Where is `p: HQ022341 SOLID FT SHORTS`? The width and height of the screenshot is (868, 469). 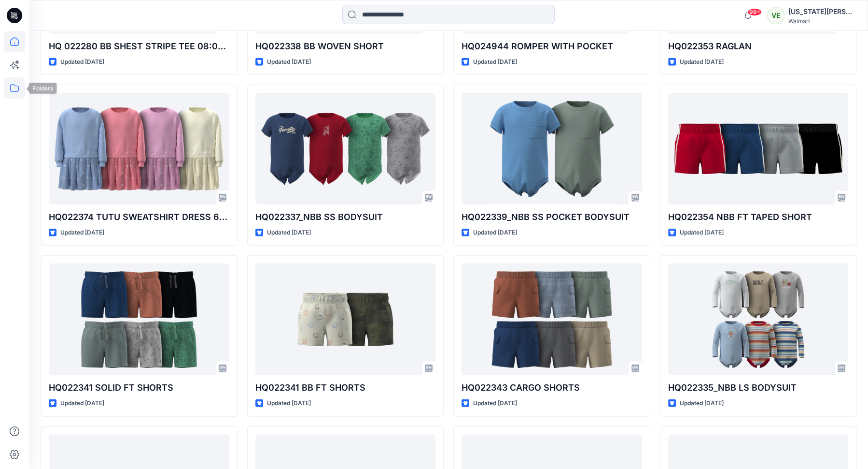
p: HQ022341 SOLID FT SHORTS is located at coordinates (139, 387).